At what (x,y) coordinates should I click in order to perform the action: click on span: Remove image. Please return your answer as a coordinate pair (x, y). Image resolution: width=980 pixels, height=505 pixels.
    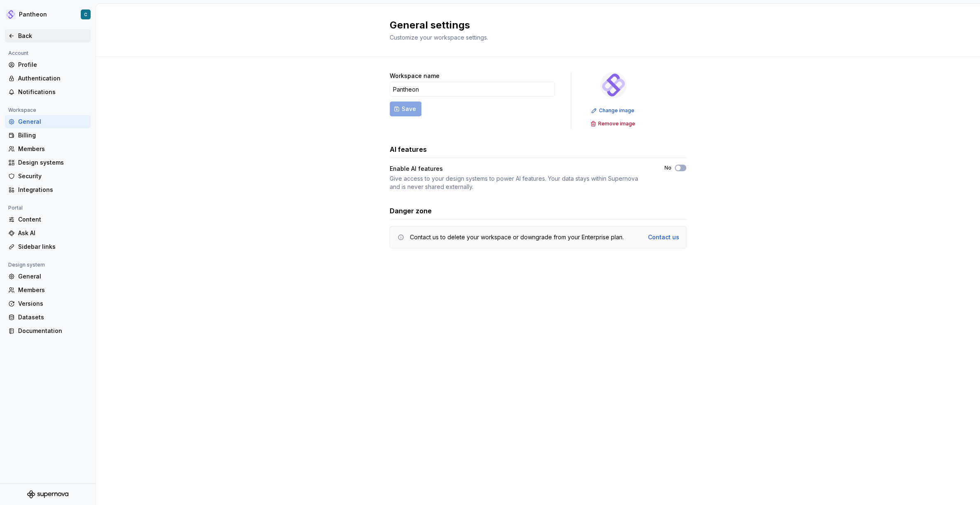
    Looking at the image, I should click on (617, 124).